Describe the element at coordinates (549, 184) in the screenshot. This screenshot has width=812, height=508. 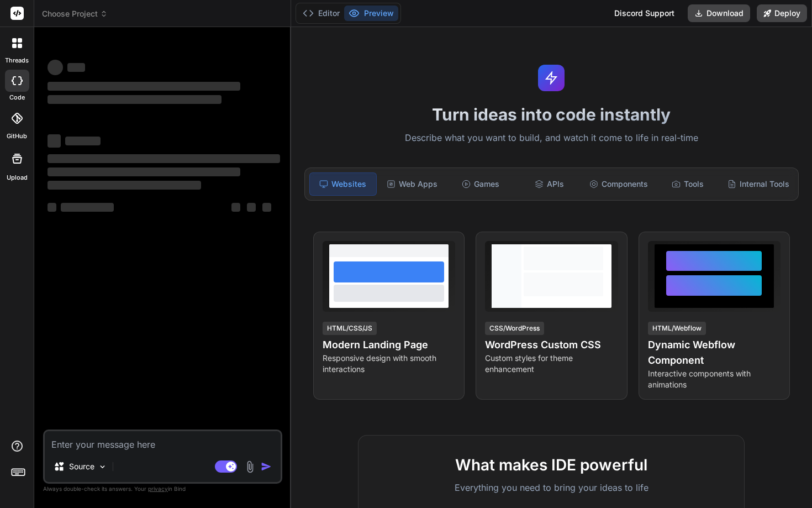
I see `div: APIs` at that location.